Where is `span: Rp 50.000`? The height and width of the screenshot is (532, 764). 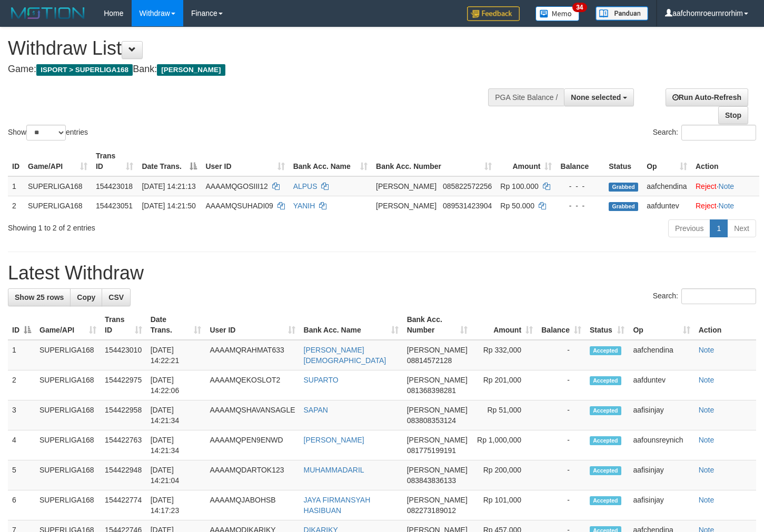 span: Rp 50.000 is located at coordinates (517, 206).